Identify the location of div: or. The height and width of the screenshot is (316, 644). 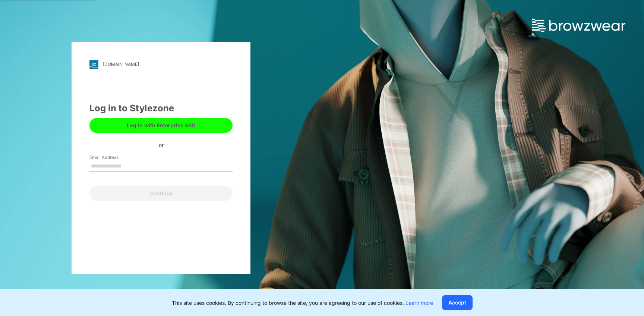
(161, 145).